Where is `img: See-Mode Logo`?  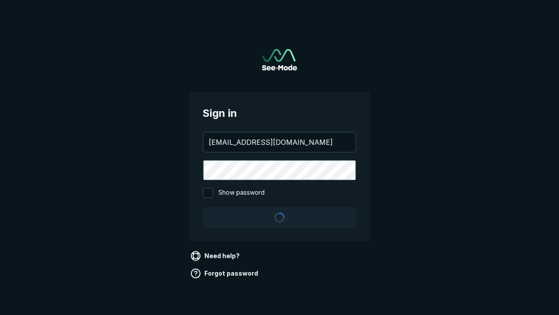 img: See-Mode Logo is located at coordinates (280, 59).